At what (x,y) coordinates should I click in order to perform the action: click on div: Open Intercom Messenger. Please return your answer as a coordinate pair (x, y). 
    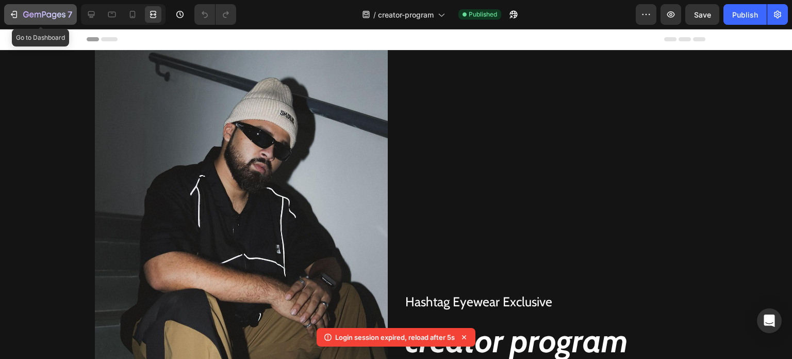
    Looking at the image, I should click on (770, 320).